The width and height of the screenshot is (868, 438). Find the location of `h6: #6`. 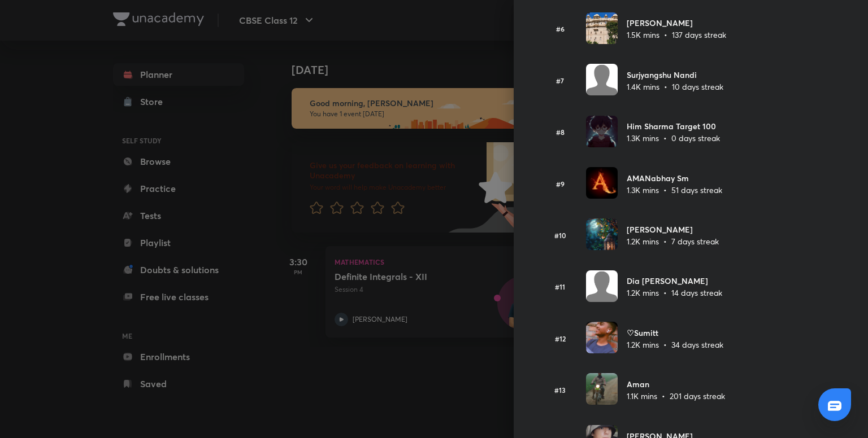

h6: #6 is located at coordinates (560, 29).